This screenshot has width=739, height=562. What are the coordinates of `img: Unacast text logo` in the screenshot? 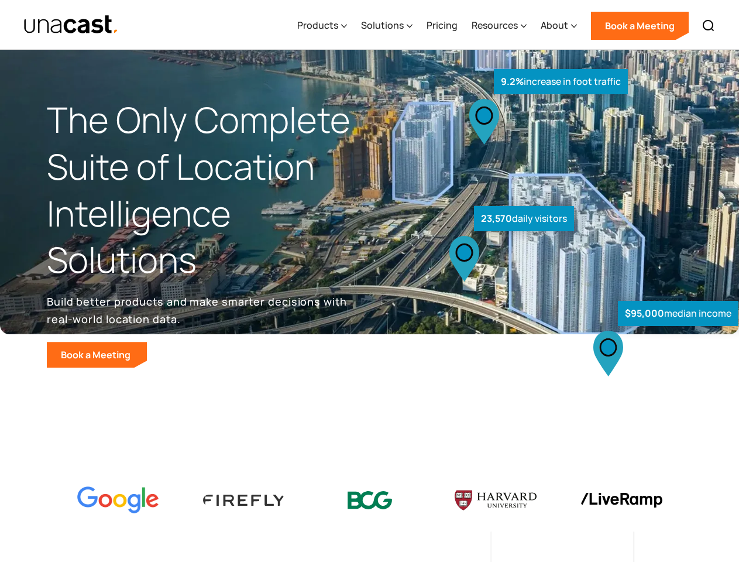 It's located at (71, 25).